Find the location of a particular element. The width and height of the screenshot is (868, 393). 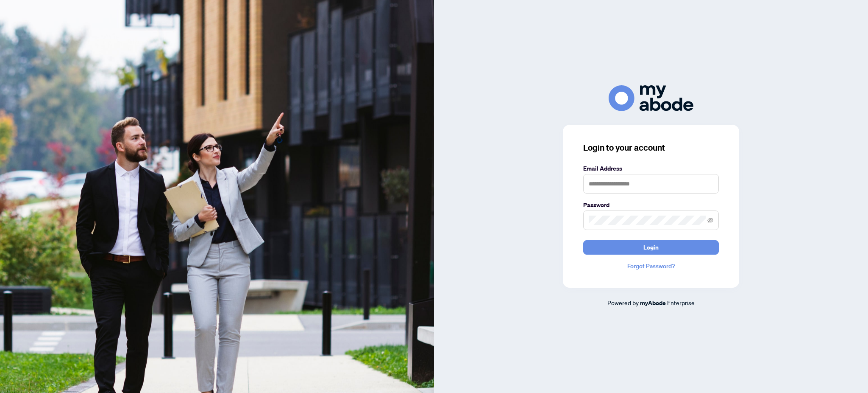

span: eye-invisible is located at coordinates (711, 220).